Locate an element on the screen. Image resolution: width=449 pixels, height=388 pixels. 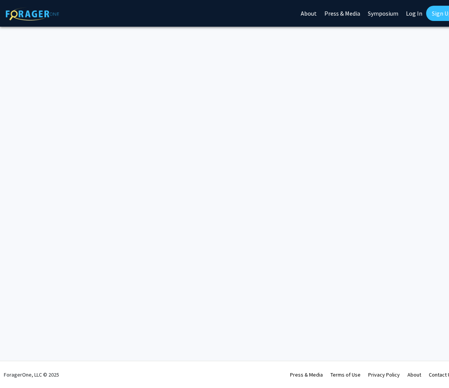
div: ForagerOne, LLC © 2025 is located at coordinates (31, 374).